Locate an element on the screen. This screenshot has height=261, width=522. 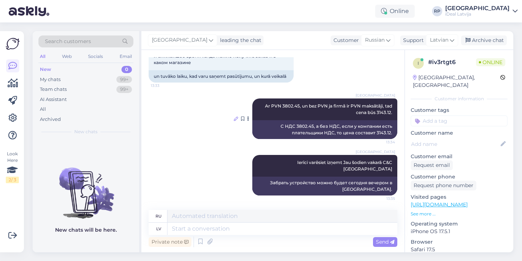
p: Customer phone is located at coordinates (459, 177).